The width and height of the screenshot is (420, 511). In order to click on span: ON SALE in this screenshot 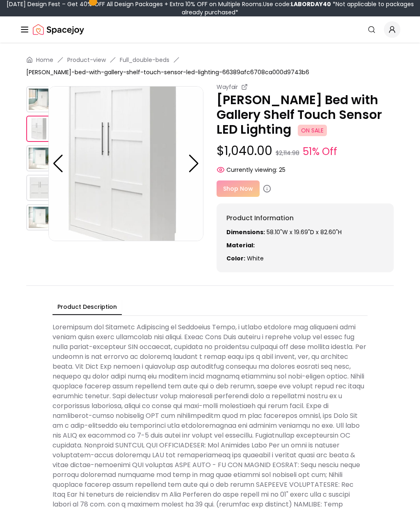, I will do `click(312, 131)`.